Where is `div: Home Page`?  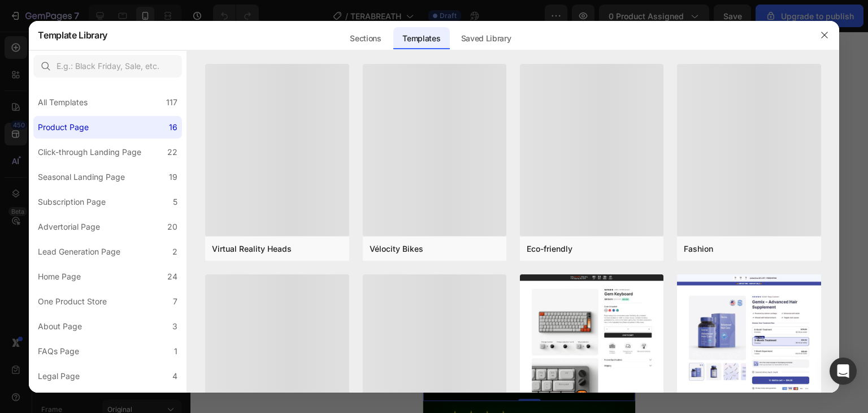
div: Home Page is located at coordinates (59, 276).